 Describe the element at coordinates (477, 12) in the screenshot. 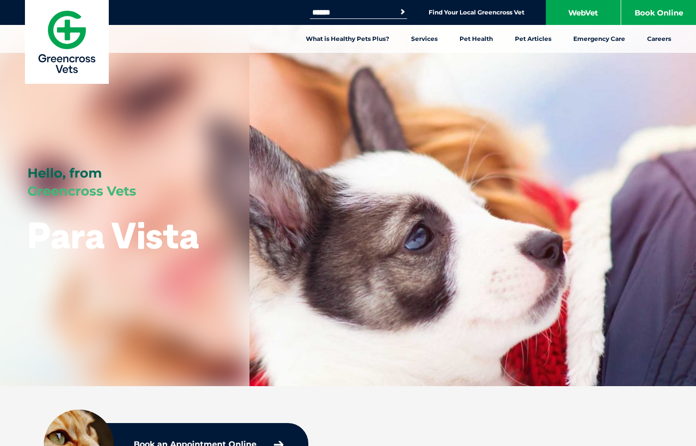

I see `a: Find Your Local Greencross Vet` at that location.